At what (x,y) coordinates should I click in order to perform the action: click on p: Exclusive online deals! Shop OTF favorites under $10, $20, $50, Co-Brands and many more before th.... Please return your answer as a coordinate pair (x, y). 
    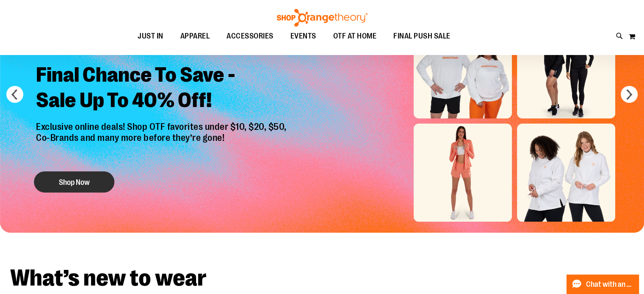
    Looking at the image, I should click on (162, 142).